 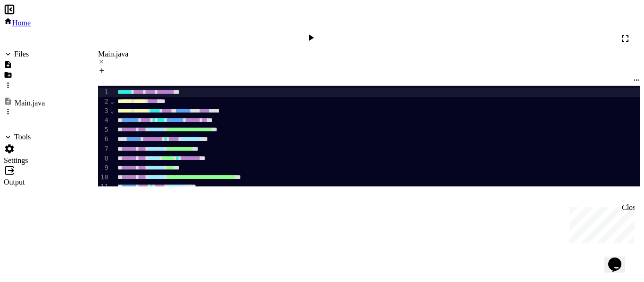 What do you see at coordinates (17, 23) in the screenshot?
I see `a: Home` at bounding box center [17, 23].